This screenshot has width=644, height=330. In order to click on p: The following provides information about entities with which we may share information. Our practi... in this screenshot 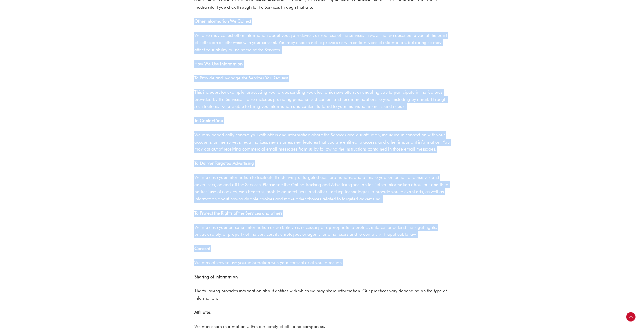, I will do `click(322, 295)`.